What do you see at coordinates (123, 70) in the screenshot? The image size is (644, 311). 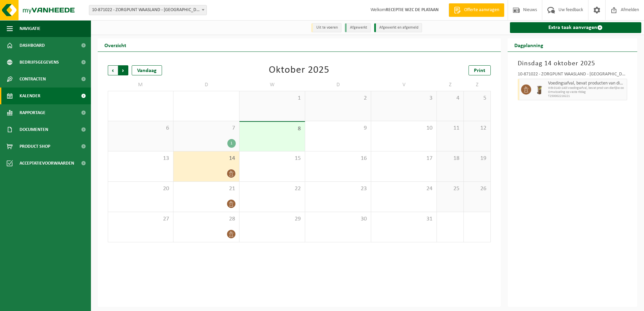 I see `span: Volgende` at bounding box center [123, 70].